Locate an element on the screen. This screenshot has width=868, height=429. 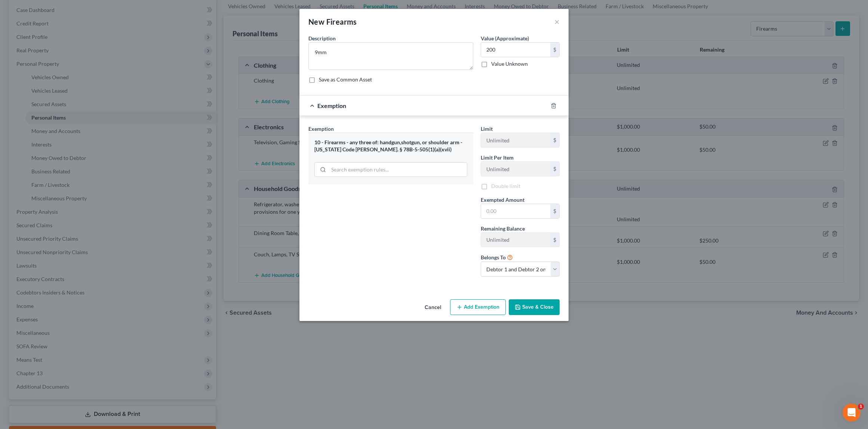
label: Limit Per Item is located at coordinates (497, 157).